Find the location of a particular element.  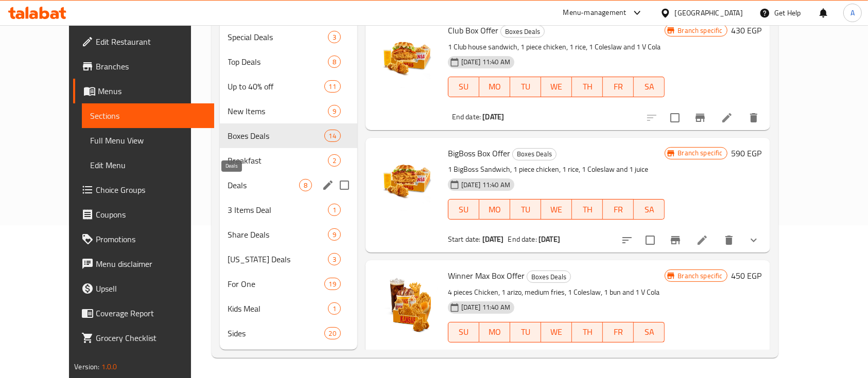

div: For One is located at coordinates (276, 285).